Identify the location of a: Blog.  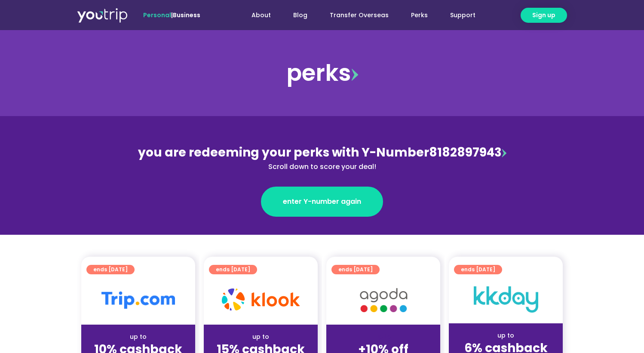
(300, 15).